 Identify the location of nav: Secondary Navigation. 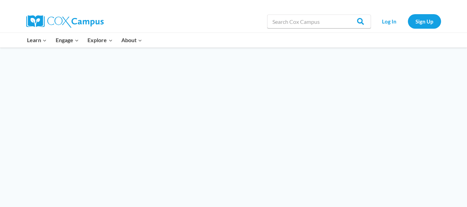
(407, 21).